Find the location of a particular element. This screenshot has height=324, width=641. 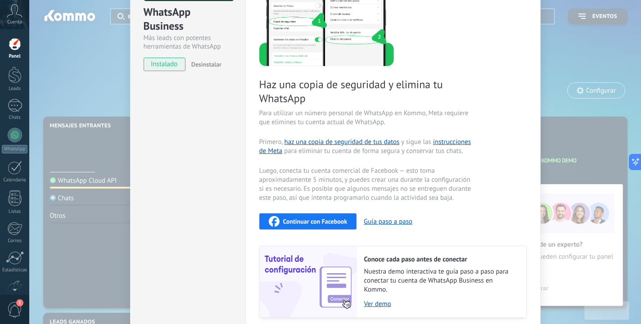

span: Haz una copia de seguridad y elimina tu WhatsApp is located at coordinates (366, 91).